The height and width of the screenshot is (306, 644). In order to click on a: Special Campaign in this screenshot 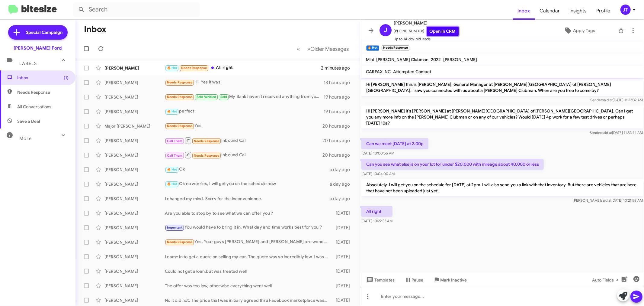, I will do `click(38, 32)`.